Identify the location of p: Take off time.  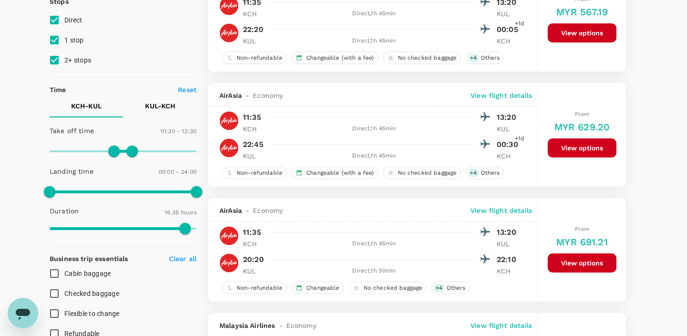
(72, 131).